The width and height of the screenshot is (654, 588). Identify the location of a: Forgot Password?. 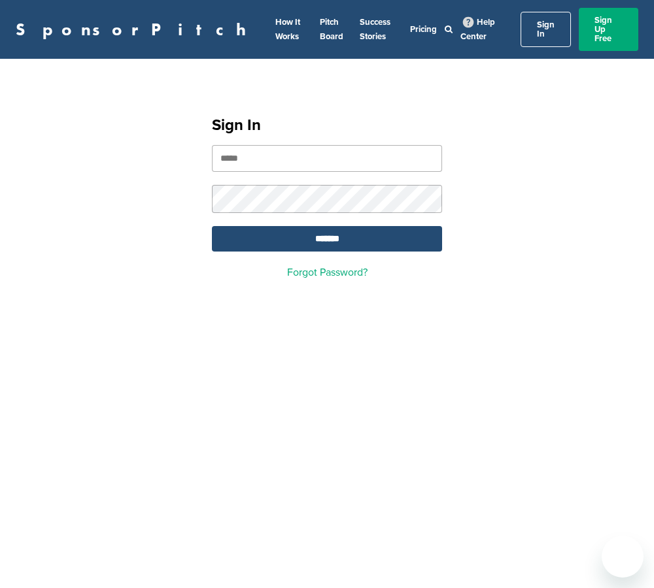
(327, 273).